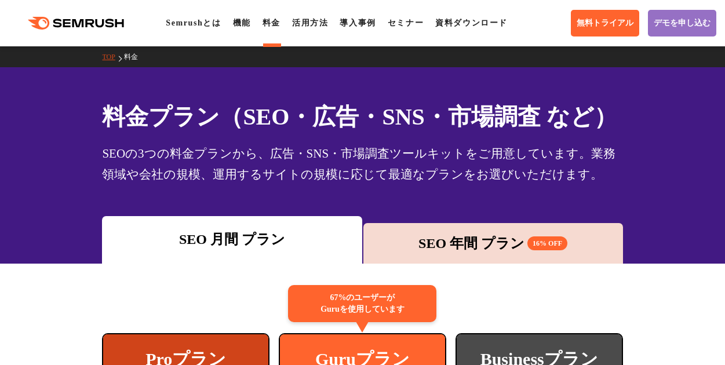  Describe the element at coordinates (112, 57) in the screenshot. I see `a: TOP` at that location.